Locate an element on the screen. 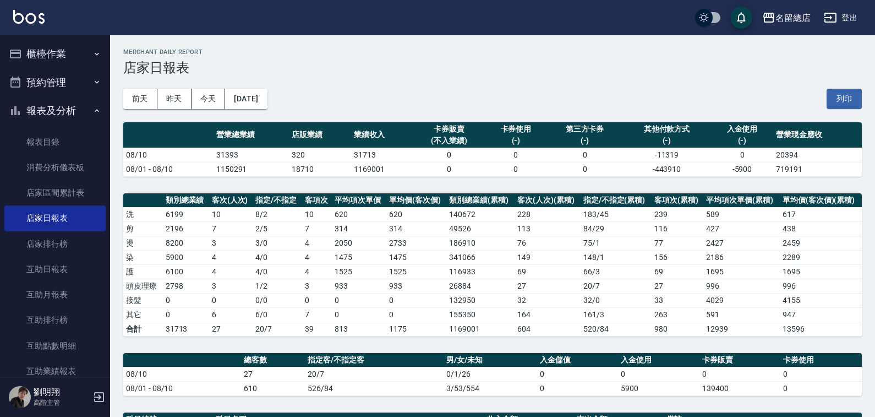 Image resolution: width=875 pixels, height=417 pixels. h2: Merchant Daily Report is located at coordinates (493, 52).